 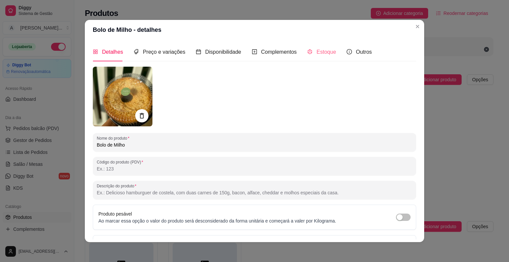 I want to click on span: plus-square, so click(x=254, y=52).